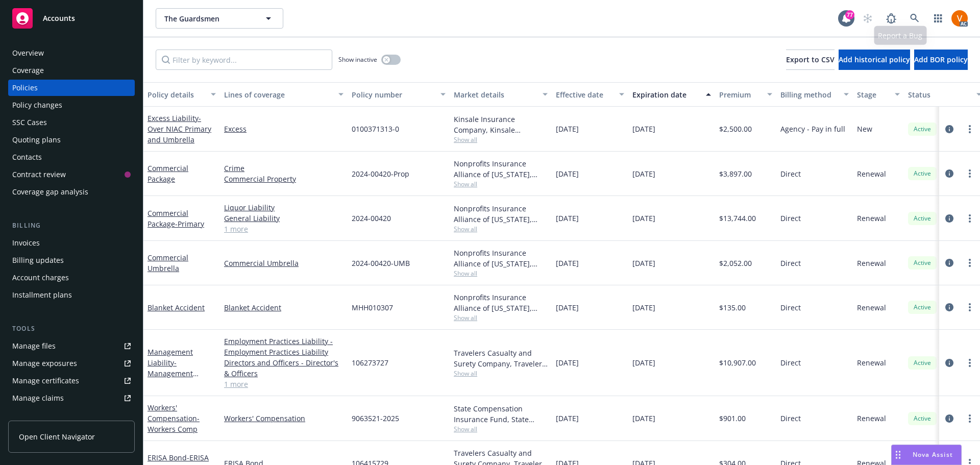 The width and height of the screenshot is (980, 465). Describe the element at coordinates (380, 173) in the screenshot. I see `span: 2024-00420-Prop` at that location.